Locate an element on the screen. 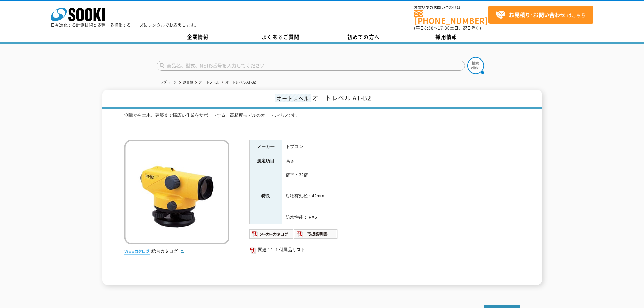  span: オートレベル is located at coordinates (293, 98).